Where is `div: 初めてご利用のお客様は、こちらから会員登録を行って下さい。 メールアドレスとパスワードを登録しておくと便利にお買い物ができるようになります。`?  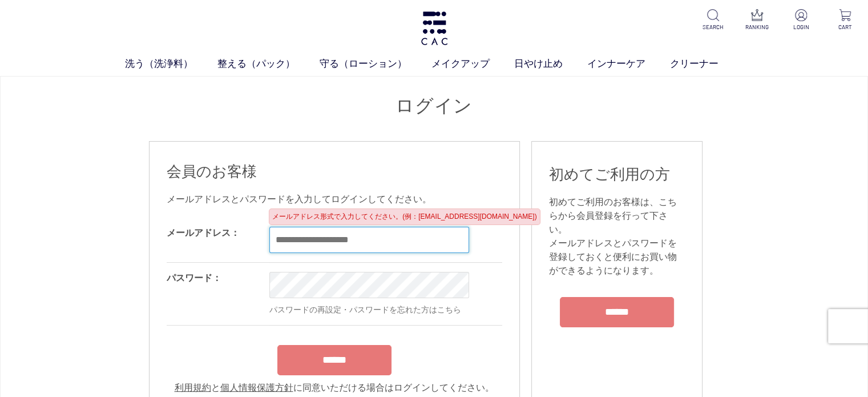
div: 初めてご利用のお客様は、こちらから会員登録を行って下さい。 メールアドレスとパスワードを登録しておくと便利にお買い物ができるようになります。 is located at coordinates (617, 237).